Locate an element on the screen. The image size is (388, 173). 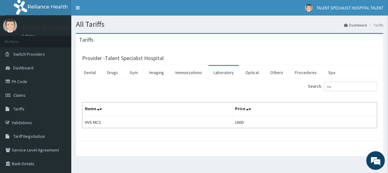
div: Chat with us now is located at coordinates (68, 39).